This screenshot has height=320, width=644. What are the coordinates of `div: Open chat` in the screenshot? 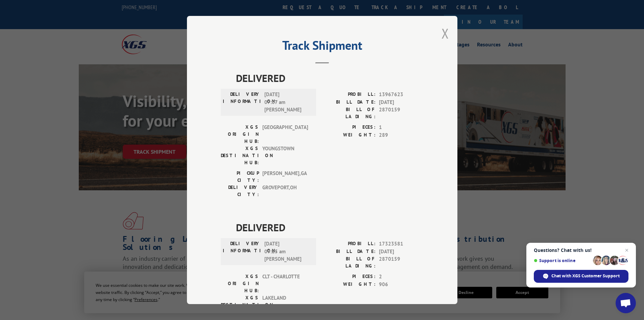 It's located at (626, 303).